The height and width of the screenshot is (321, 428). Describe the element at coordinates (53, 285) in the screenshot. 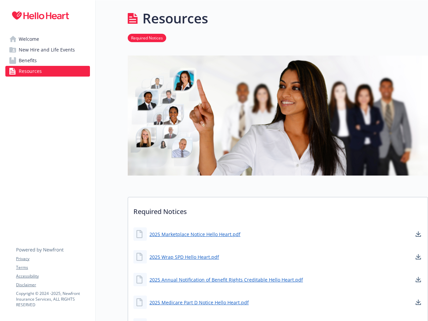

I see `a: Disclaimer` at that location.